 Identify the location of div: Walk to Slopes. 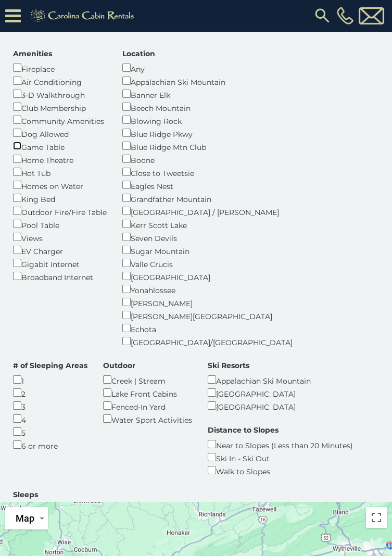
(280, 470).